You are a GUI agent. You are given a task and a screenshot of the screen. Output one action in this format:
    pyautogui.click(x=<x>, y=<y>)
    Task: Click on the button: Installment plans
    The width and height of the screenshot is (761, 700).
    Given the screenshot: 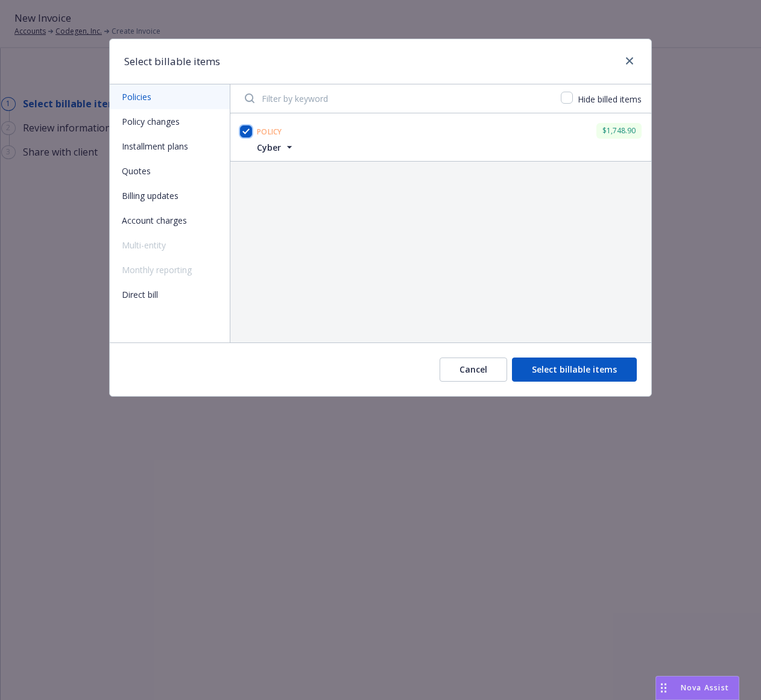 What is the action you would take?
    pyautogui.click(x=169, y=146)
    